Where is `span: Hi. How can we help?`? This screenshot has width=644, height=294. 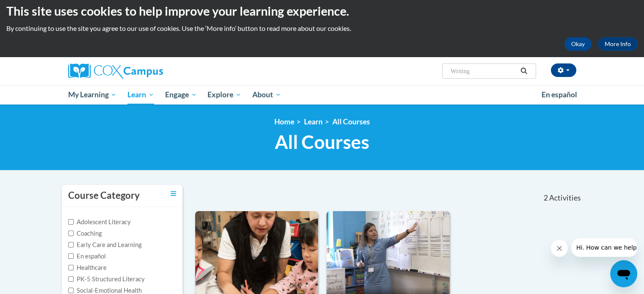 span: Hi. How can we help? is located at coordinates (37, 9).